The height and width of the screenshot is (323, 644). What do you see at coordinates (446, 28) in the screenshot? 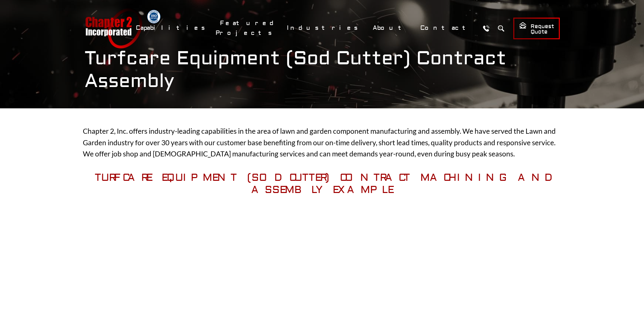
I see `a: Contact` at bounding box center [446, 28].